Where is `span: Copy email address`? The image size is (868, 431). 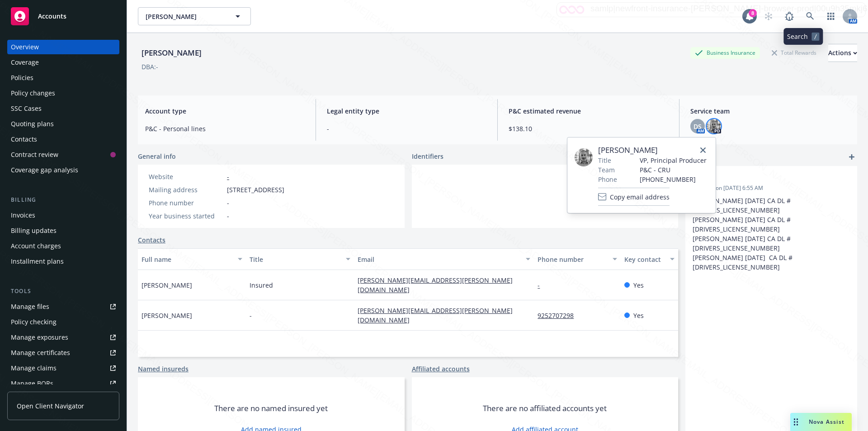
span: Copy email address is located at coordinates (640, 197).